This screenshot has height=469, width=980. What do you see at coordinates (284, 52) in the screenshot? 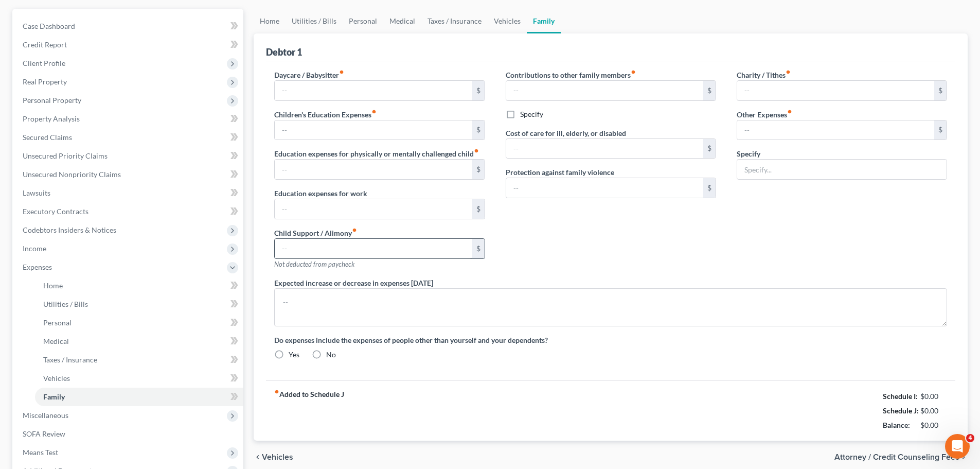
I see `div: Debtor 1` at bounding box center [284, 52].